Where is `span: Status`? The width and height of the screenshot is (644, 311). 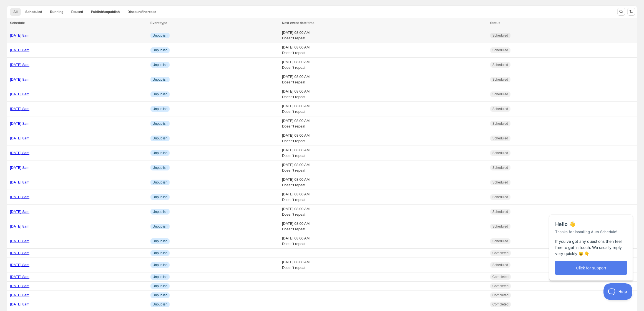
span: Status is located at coordinates (495, 23).